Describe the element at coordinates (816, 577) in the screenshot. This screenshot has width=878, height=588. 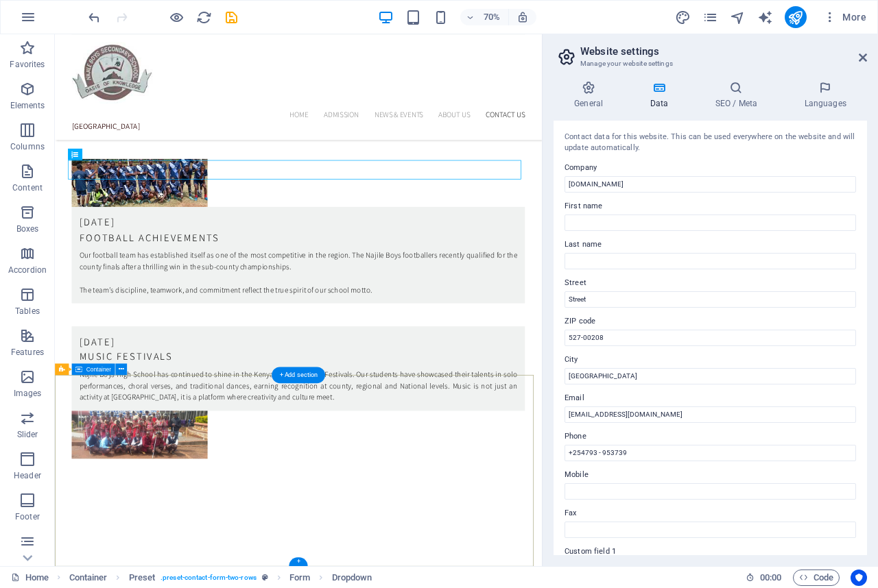
I see `button: Code` at that location.